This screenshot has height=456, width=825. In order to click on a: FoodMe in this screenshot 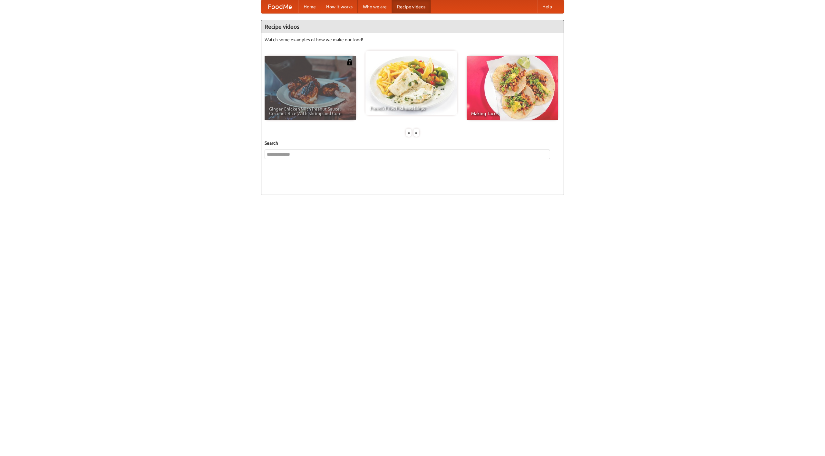, I will do `click(280, 7)`.